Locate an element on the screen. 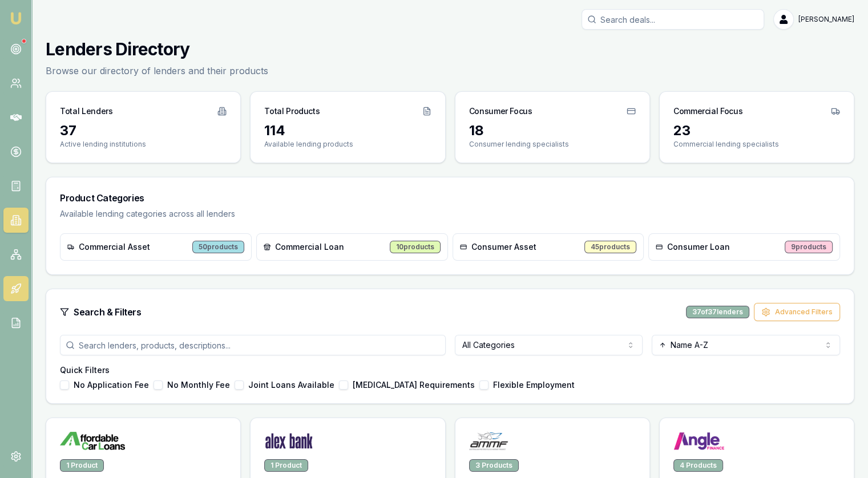 This screenshot has height=478, width=868. input: Search deals is located at coordinates (672, 19).